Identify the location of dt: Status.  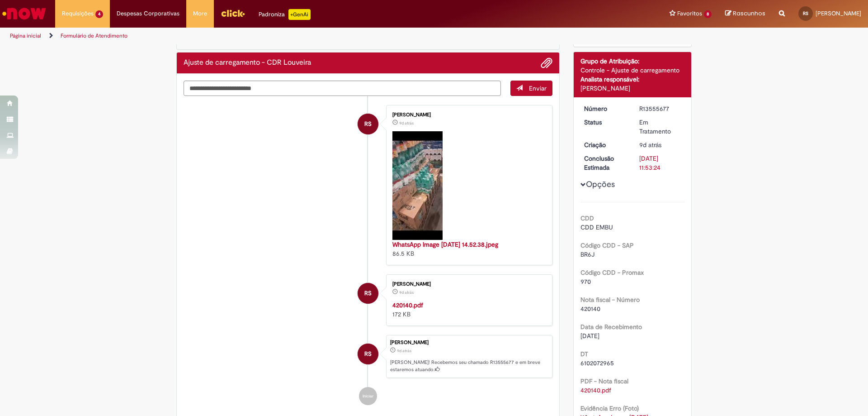
(605, 122).